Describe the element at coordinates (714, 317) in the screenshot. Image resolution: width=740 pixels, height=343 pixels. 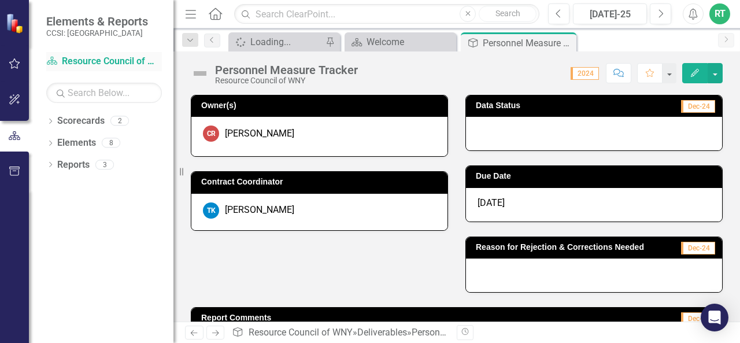
I see `div: Open Intercom Messenger` at that location.